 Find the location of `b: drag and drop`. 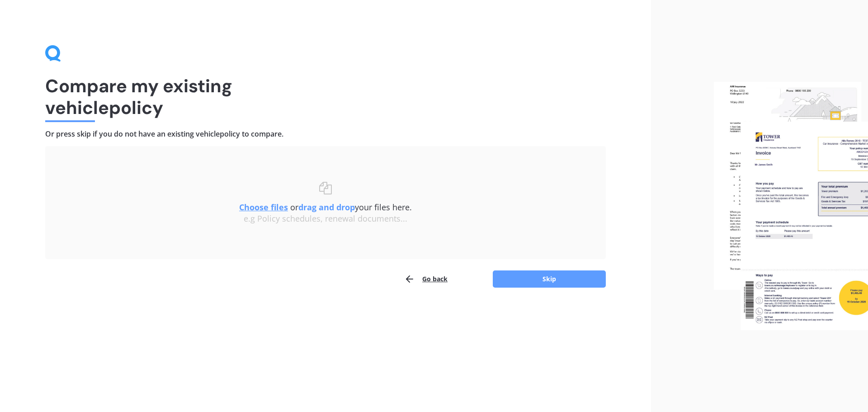

b: drag and drop is located at coordinates (326, 207).